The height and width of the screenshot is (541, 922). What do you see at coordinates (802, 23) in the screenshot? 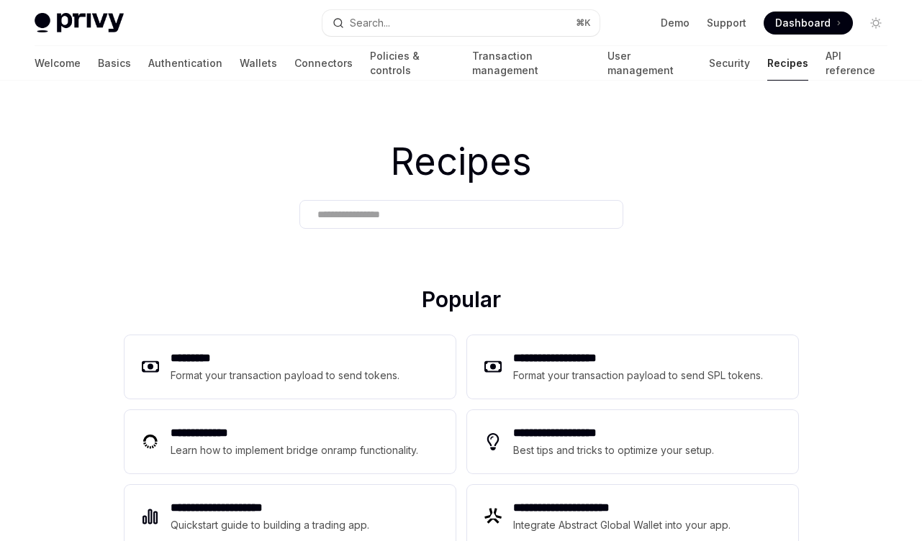
I see `span: Dashboard` at bounding box center [802, 23].